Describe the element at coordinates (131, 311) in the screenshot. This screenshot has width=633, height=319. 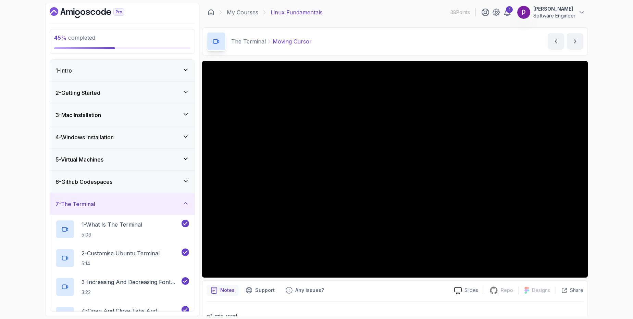
I see `p: 4 - Open And Close Tabs And Terminal` at that location.